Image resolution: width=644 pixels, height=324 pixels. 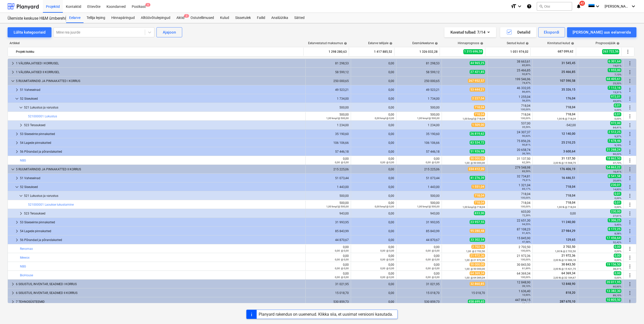 What do you see at coordinates (29, 32) in the screenshot?
I see `button: Lülita kategooriaid` at bounding box center [29, 32].